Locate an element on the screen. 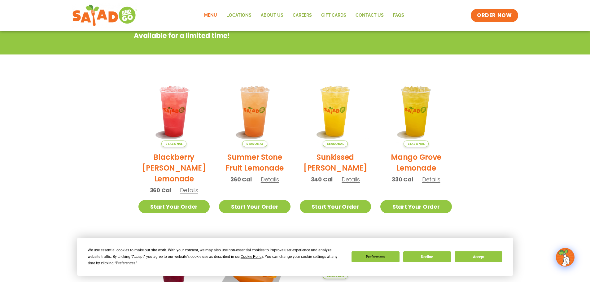 The width and height of the screenshot is (590, 282). img: Product photo for Summer Stone Fruit Lemonade is located at coordinates (255, 111).